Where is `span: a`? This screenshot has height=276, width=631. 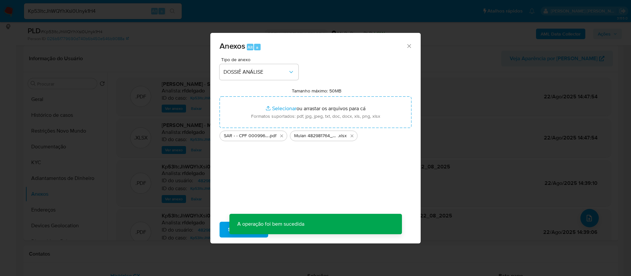 span: a is located at coordinates (257, 47).